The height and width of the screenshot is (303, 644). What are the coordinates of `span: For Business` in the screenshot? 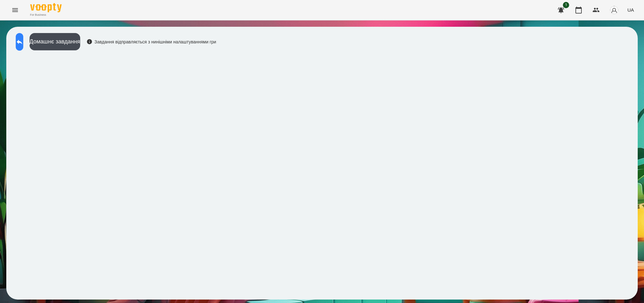 It's located at (46, 15).